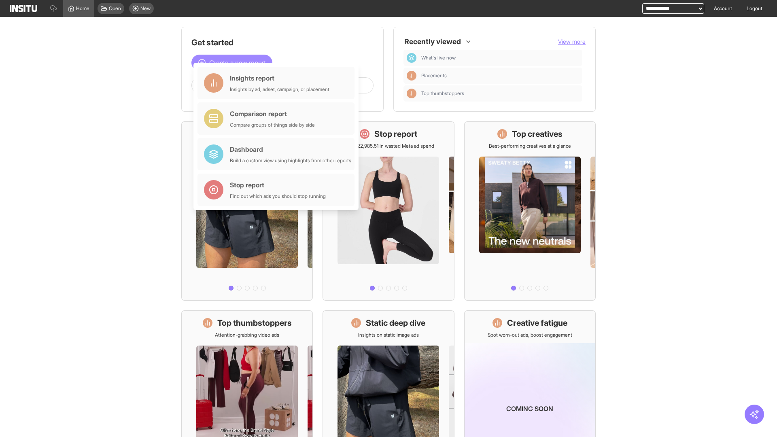  I want to click on span: Create a new report, so click(237, 63).